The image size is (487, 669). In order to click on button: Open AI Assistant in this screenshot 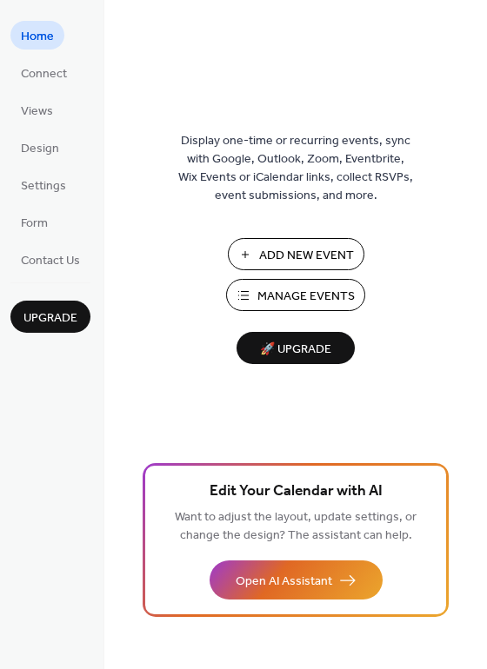, I will do `click(295, 580)`.